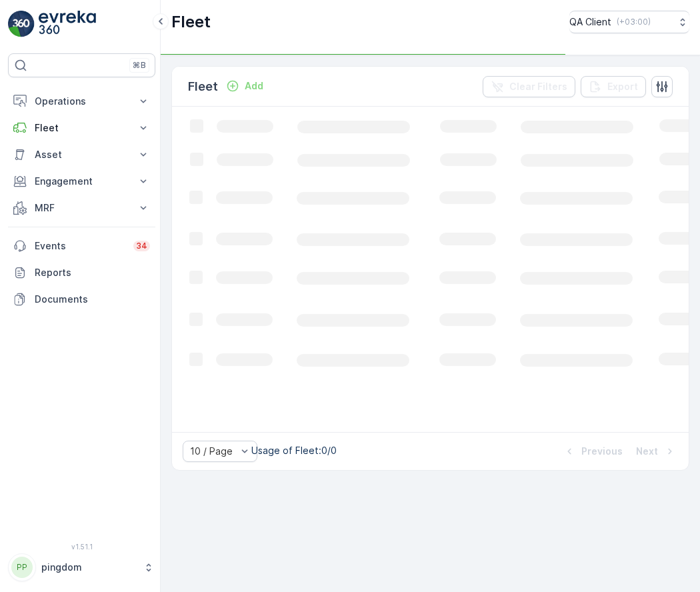 The image size is (700, 592). I want to click on span: v 1.51.1, so click(81, 547).